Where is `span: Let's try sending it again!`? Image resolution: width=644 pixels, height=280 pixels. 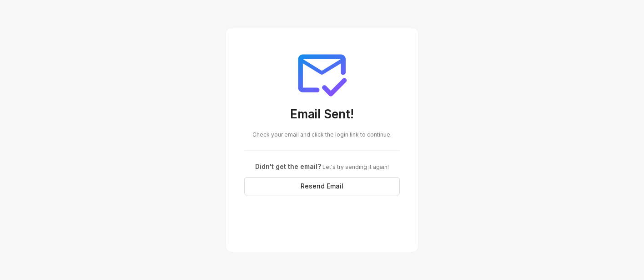
span: Let's try sending it again! is located at coordinates (355, 167).